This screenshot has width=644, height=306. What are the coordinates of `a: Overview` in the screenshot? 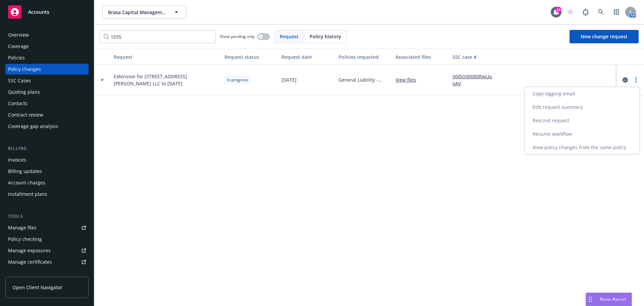 It's located at (47, 35).